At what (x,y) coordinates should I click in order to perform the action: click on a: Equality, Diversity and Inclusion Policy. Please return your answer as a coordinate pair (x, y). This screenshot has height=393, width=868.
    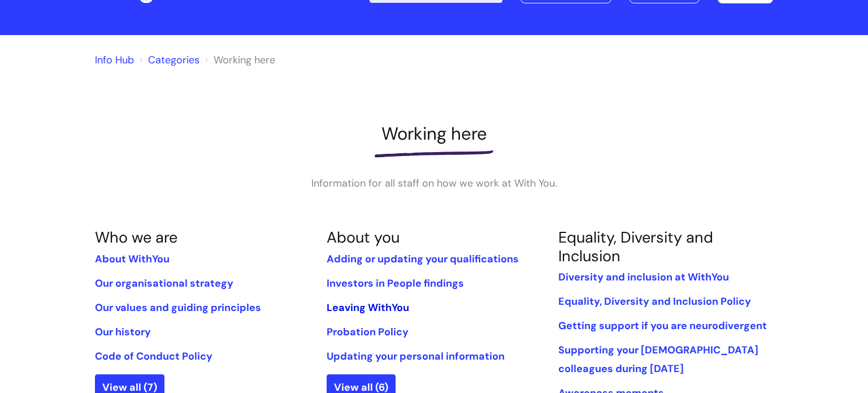
    Looking at the image, I should click on (655, 301).